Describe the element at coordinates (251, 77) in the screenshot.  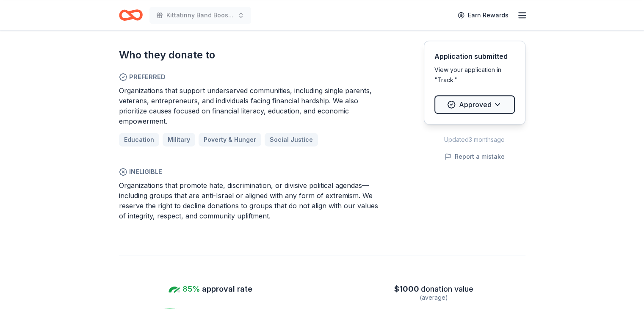
I see `span: Preferred` at that location.